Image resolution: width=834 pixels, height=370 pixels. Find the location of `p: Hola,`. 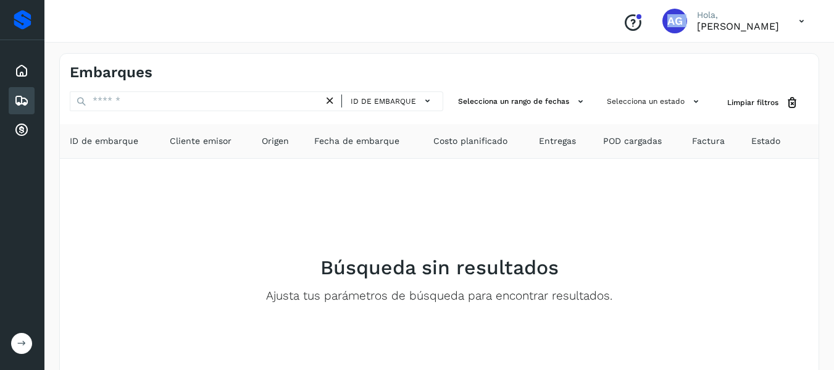

p: Hola, is located at coordinates (738, 15).